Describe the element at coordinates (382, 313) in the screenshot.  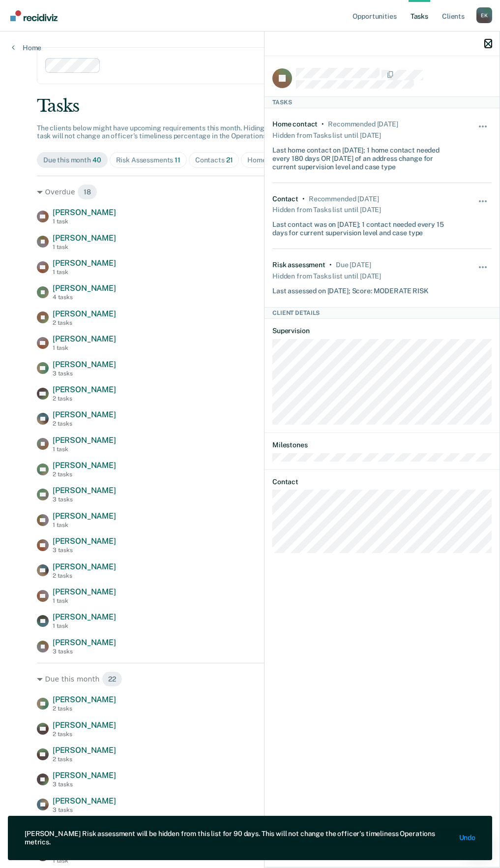
I see `div: Client Details` at that location.